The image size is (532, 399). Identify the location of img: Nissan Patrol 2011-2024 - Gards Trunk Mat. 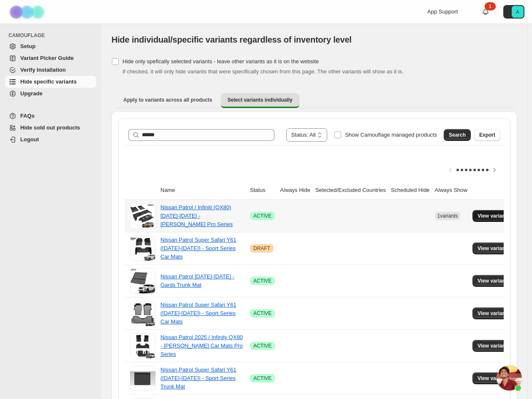
(143, 281).